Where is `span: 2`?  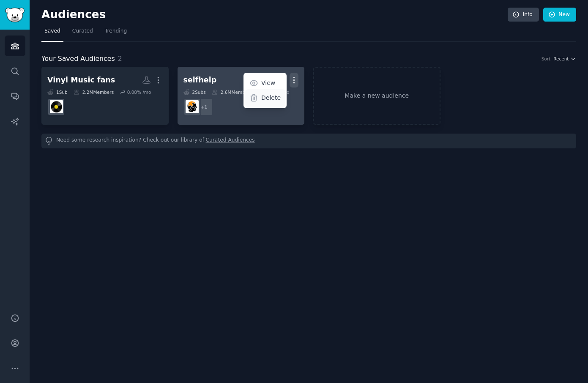 span: 2 is located at coordinates (120, 58).